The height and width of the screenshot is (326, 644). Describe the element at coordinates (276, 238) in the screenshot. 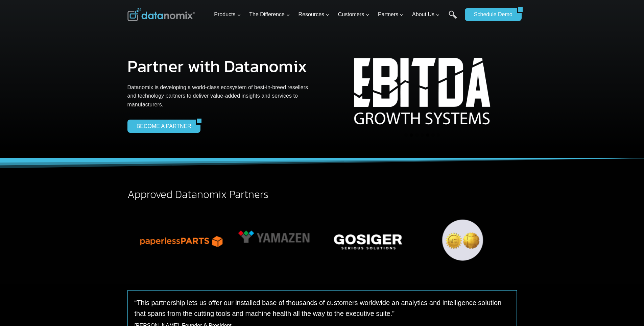

I see `a: Yamazen` at that location.